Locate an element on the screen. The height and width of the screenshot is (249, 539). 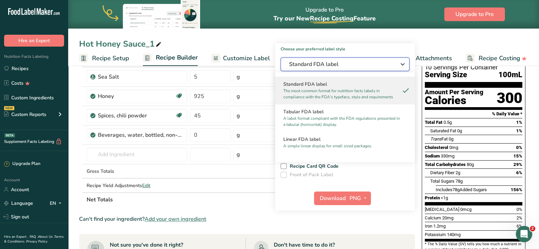
div: Upgrade to Pro is located at coordinates (324, 14).